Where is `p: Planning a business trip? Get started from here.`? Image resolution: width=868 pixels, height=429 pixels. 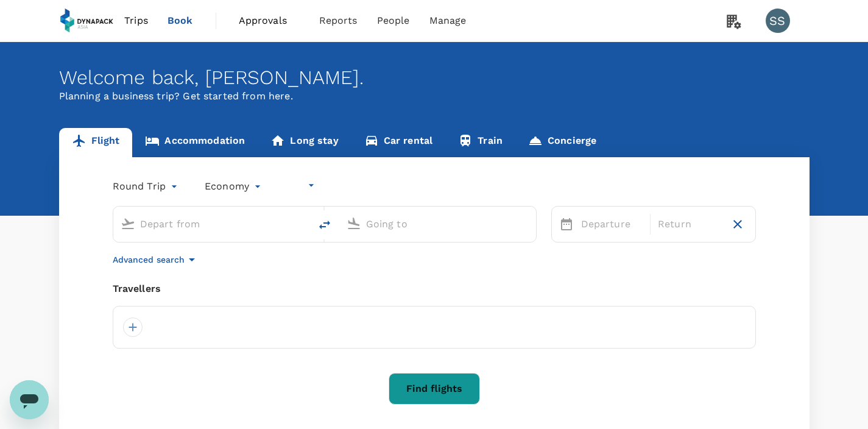
p: Planning a business trip? Get started from here. is located at coordinates (434, 96).